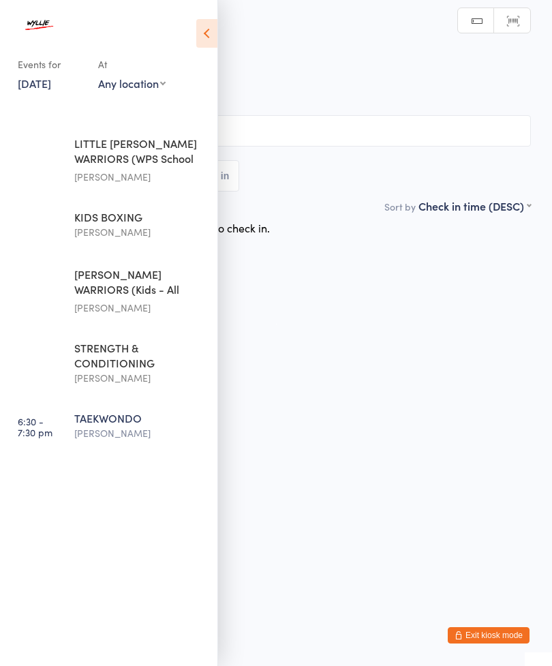  What do you see at coordinates (35, 283) in the screenshot?
I see `time: 4:45 - 5:30 pm` at bounding box center [35, 283].